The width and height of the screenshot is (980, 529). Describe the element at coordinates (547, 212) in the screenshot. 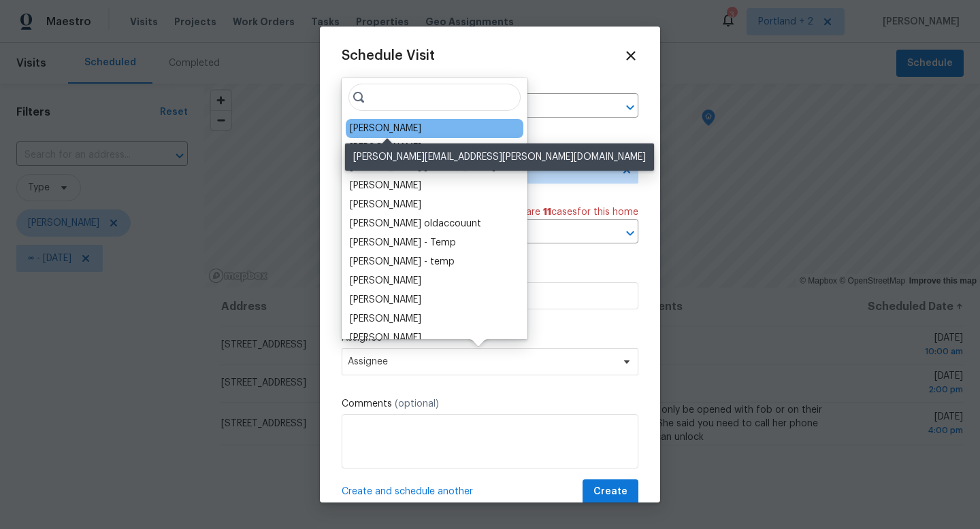

I see `span: 11` at that location.